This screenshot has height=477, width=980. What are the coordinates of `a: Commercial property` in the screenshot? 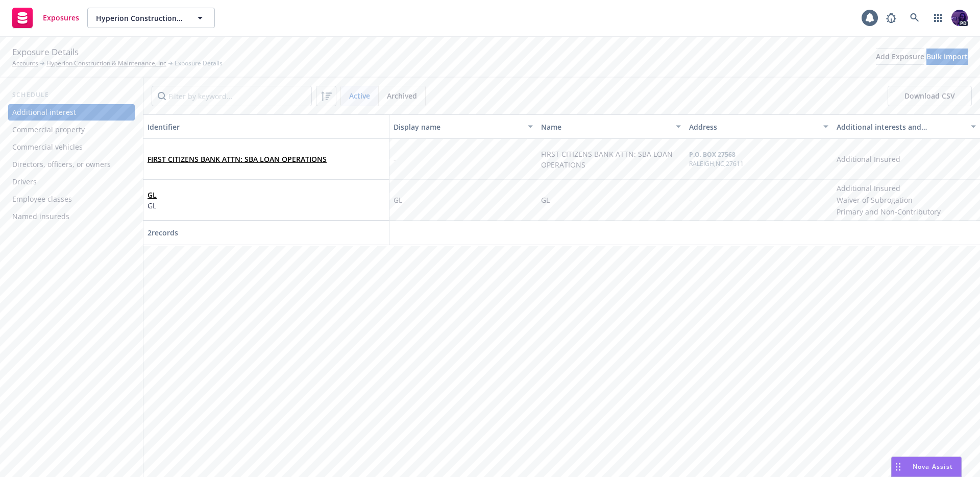 It's located at (71, 130).